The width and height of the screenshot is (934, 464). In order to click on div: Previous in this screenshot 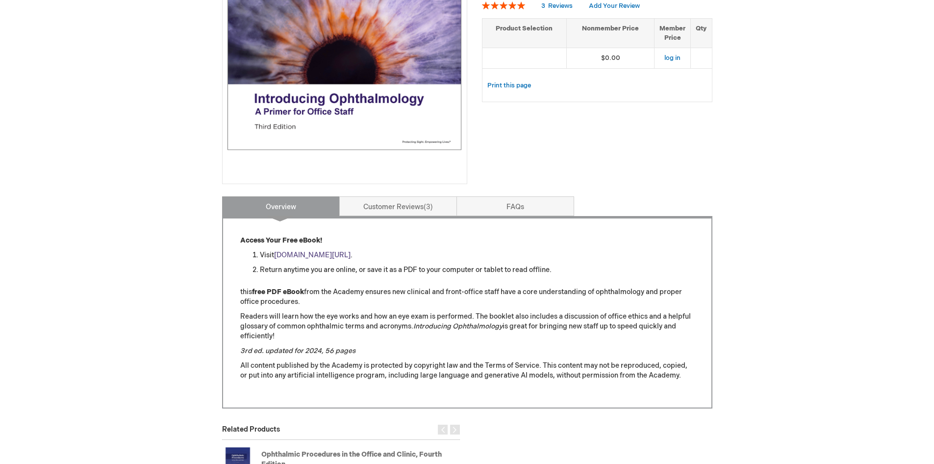, I will do `click(443, 429)`.